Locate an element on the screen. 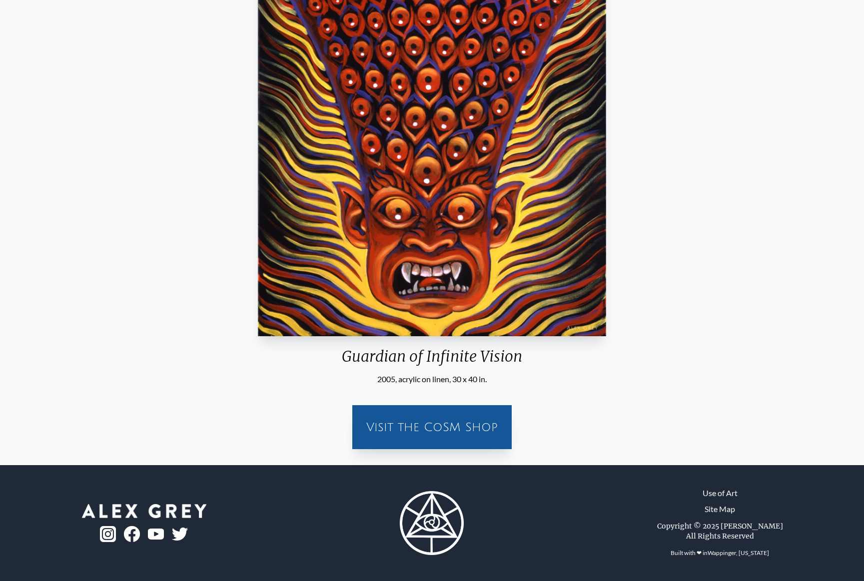  img: ig-logo.png is located at coordinates (108, 534).